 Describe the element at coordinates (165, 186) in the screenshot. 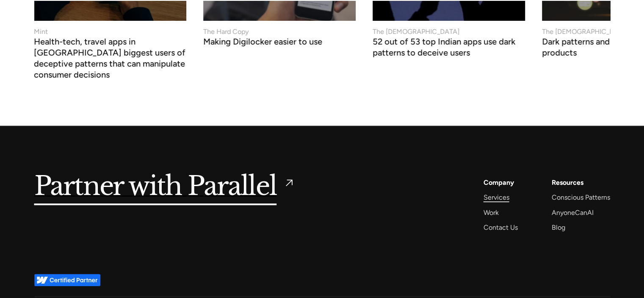

I see `a: Partner with Parallel` at that location.